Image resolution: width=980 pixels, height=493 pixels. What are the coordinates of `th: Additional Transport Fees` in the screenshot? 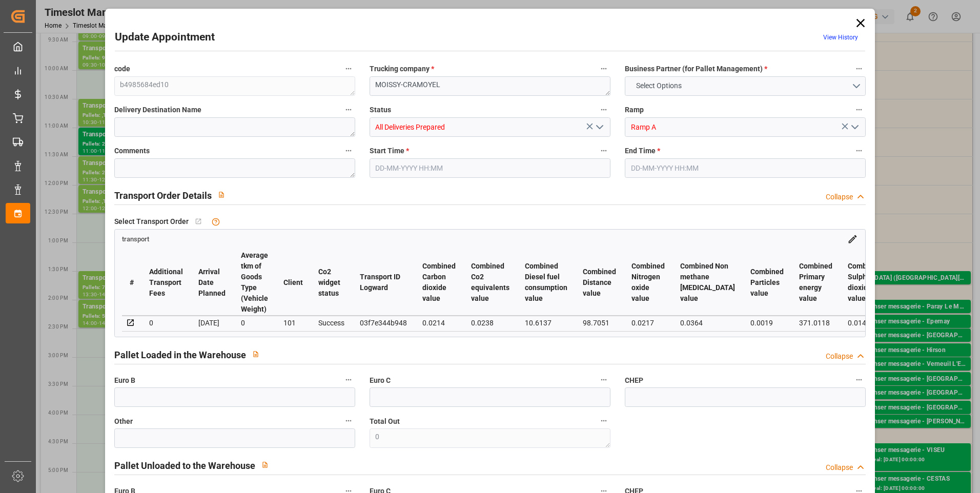 It's located at (166, 282).